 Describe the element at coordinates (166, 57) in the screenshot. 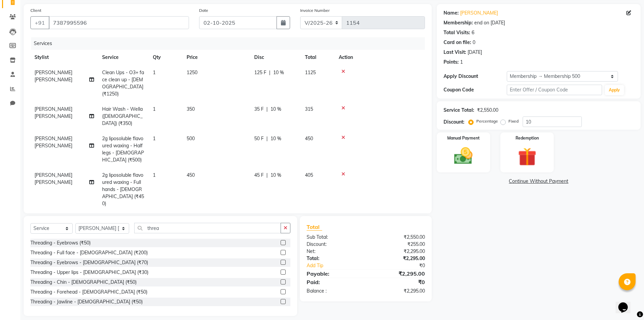

I see `th: Qty` at that location.